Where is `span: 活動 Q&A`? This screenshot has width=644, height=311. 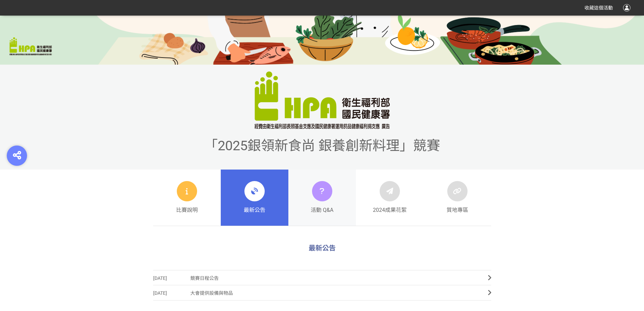
span: 活動 Q&A is located at coordinates (322, 210).